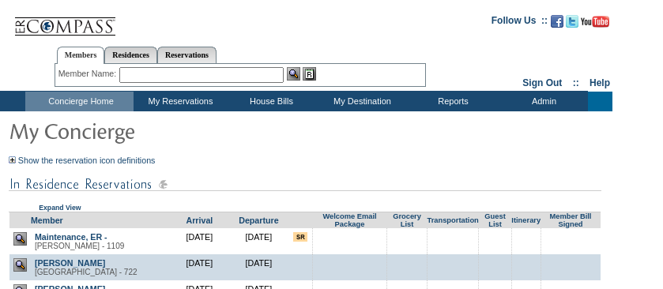 The height and width of the screenshot is (289, 663). I want to click on input: There are special requests for this reservation!, so click(300, 237).